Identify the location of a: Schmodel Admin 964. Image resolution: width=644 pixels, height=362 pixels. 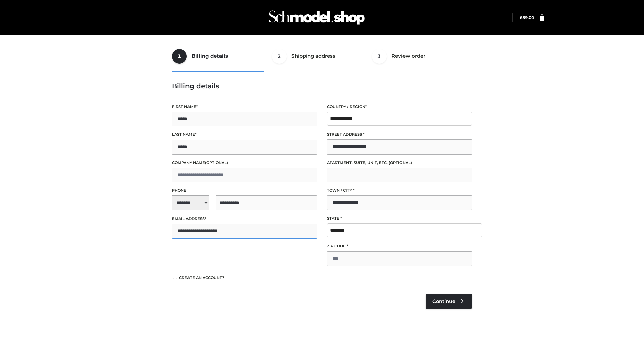
(317, 17).